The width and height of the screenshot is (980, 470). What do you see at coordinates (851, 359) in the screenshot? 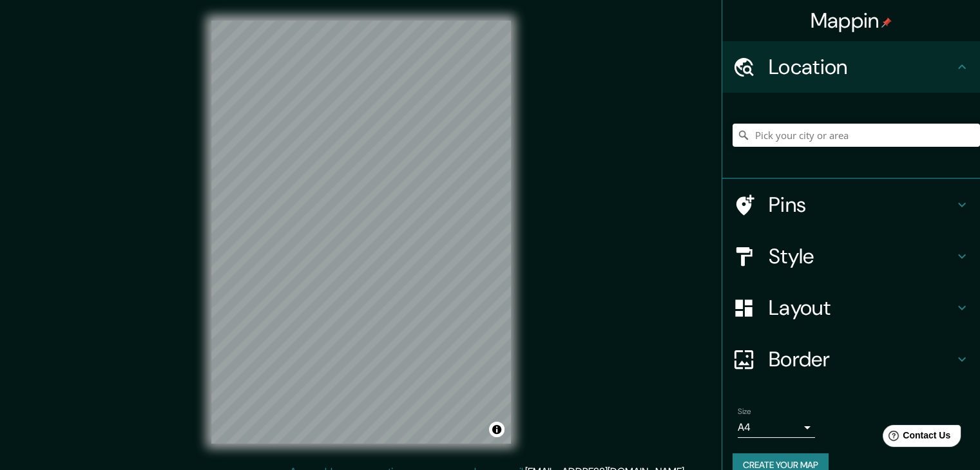
I see `div: Border` at bounding box center [851, 359].